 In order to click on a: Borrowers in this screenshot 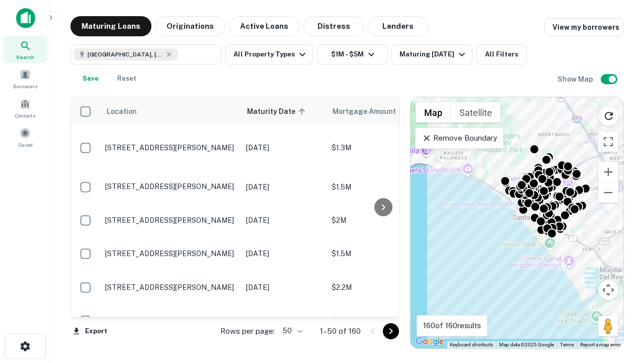, I will do `click(25, 78)`.